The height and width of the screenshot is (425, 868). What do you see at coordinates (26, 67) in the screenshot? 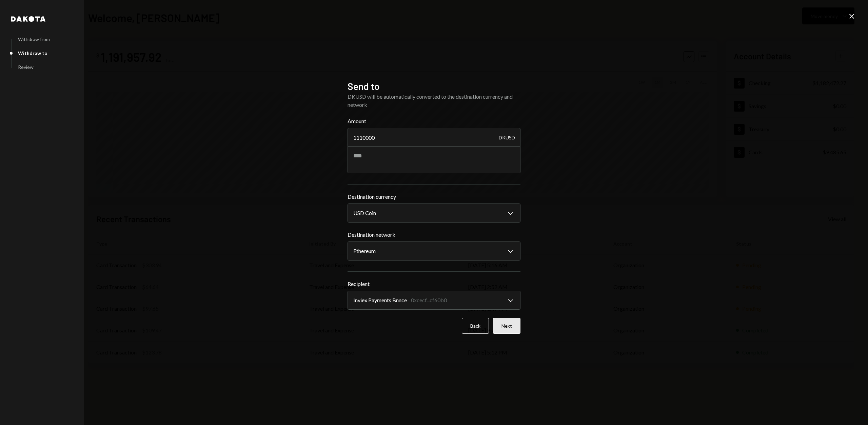
I see `div: Review` at bounding box center [26, 67].